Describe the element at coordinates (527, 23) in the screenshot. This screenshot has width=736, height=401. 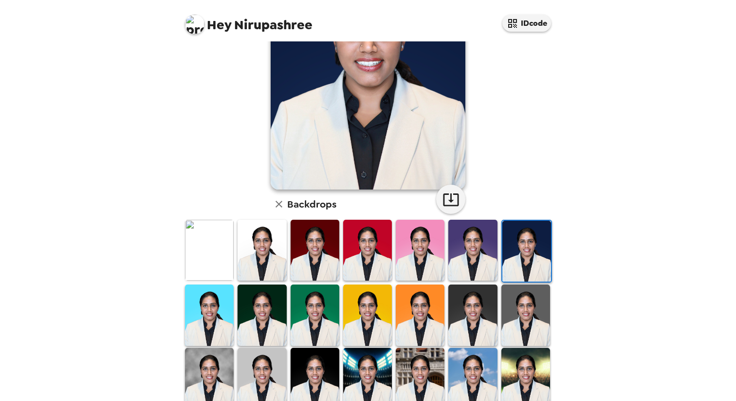
I see `button: IDcode` at that location.